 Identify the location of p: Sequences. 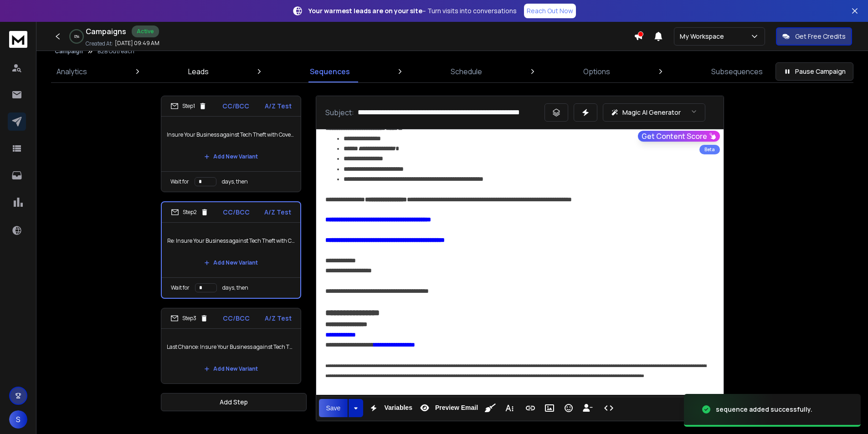
(330, 72).